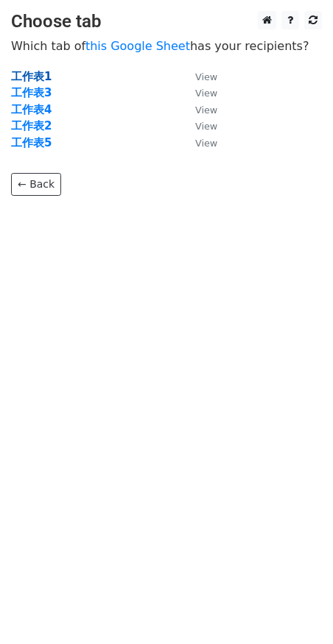 Image resolution: width=333 pixels, height=644 pixels. What do you see at coordinates (31, 76) in the screenshot?
I see `strong: 工作表1` at bounding box center [31, 76].